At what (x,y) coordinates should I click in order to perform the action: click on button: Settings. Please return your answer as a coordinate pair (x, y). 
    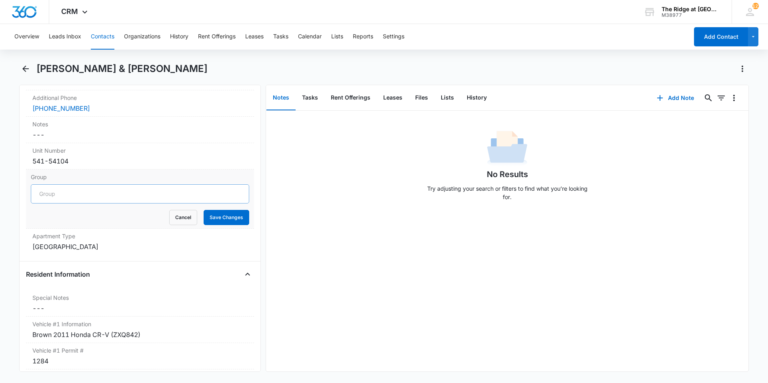
    Looking at the image, I should click on (394, 37).